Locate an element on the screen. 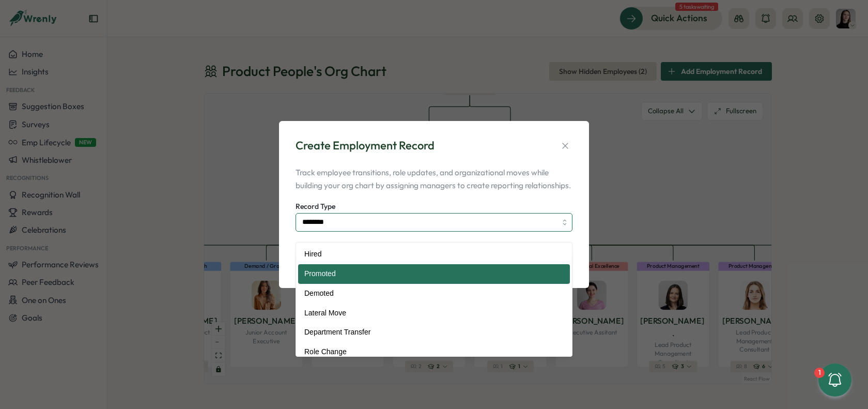  div: Role Change is located at coordinates (434, 352).